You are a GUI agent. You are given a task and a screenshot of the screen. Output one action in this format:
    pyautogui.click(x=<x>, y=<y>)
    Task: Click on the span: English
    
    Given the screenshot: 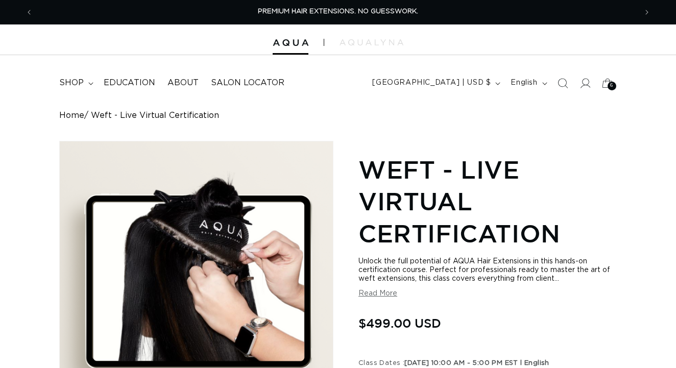 What is the action you would take?
    pyautogui.click(x=524, y=83)
    